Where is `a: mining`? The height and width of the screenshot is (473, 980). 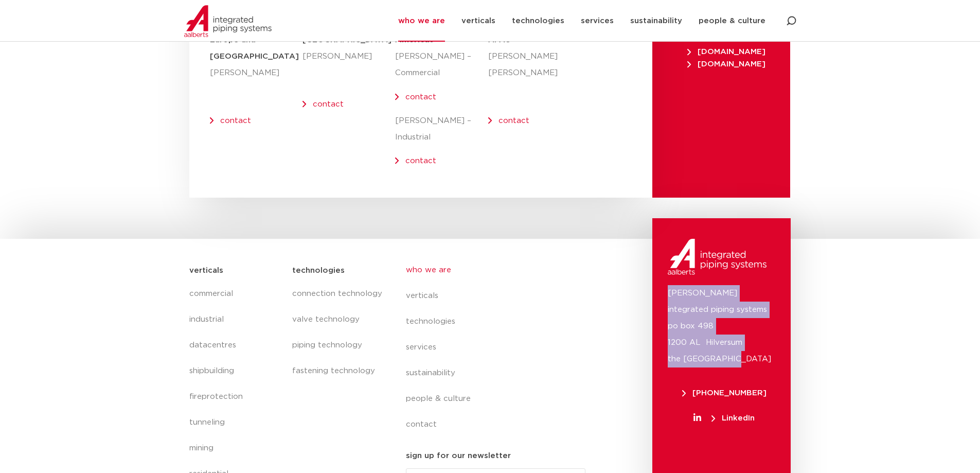 a: mining is located at coordinates (236, 448).